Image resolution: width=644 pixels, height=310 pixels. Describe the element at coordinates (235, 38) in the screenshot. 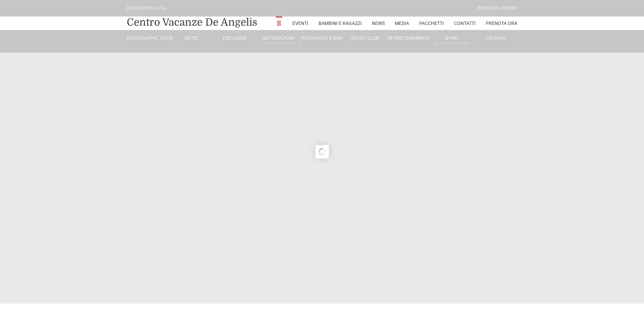

I see `a: Exclusive` at that location.